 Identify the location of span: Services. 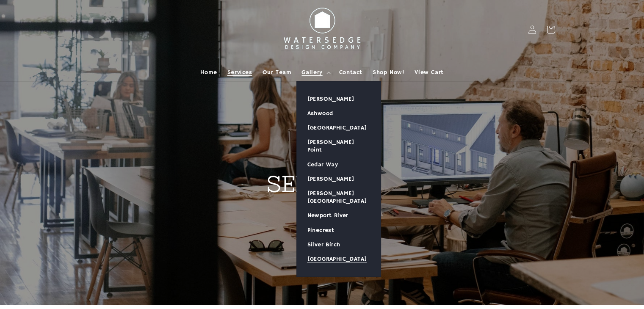
(240, 72).